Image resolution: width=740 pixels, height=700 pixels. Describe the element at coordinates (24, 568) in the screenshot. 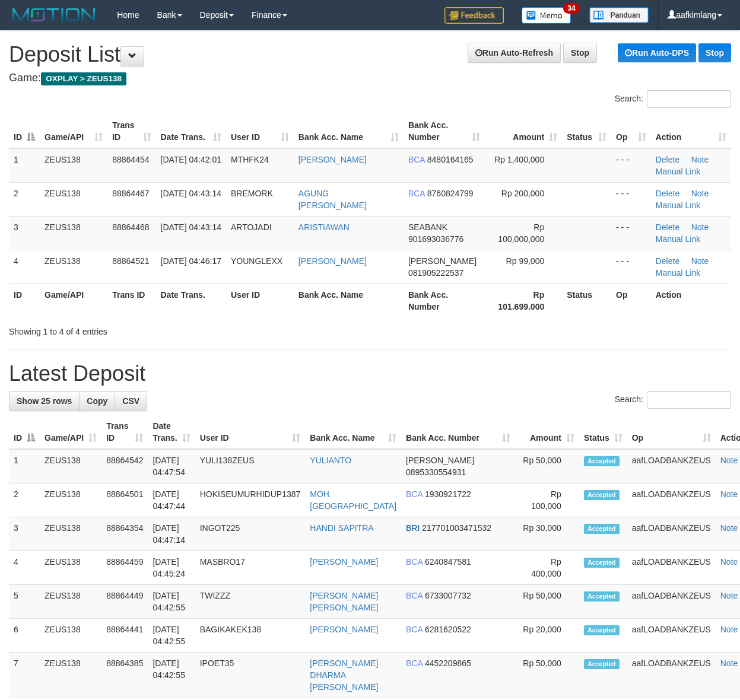

I see `td: 4` at that location.